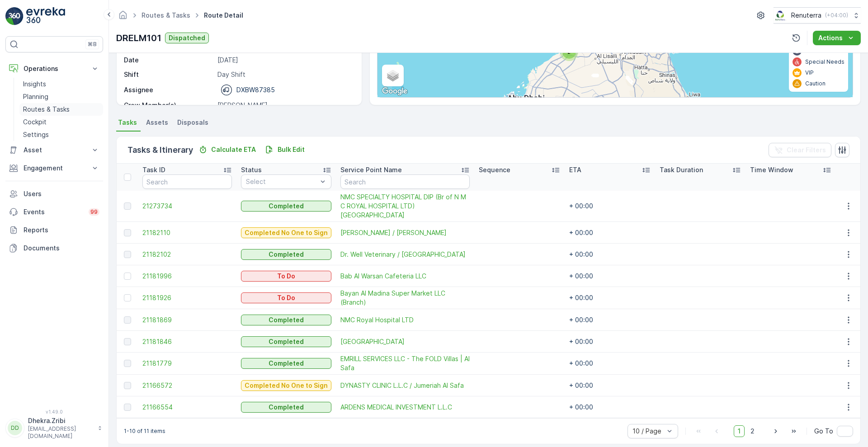 The image size is (868, 447). Describe the element at coordinates (405, 364) in the screenshot. I see `span: EMRILL SERVICES LLC - The FOLD Villas | Al Safa` at that location.